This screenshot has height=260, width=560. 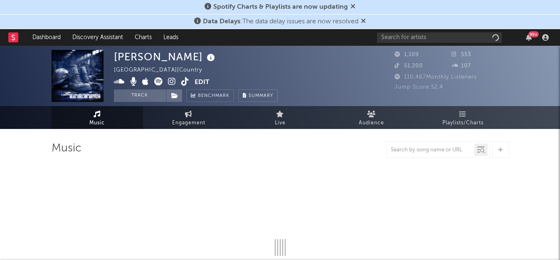 I want to click on span: Live, so click(x=280, y=123).